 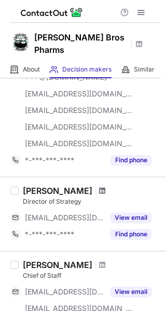 I want to click on div: Director of Strategy, so click(x=91, y=202).